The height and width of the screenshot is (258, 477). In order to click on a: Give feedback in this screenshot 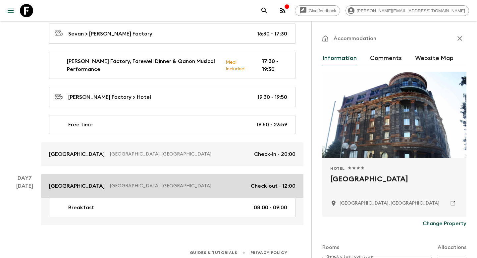, I will do `click(317, 11)`.